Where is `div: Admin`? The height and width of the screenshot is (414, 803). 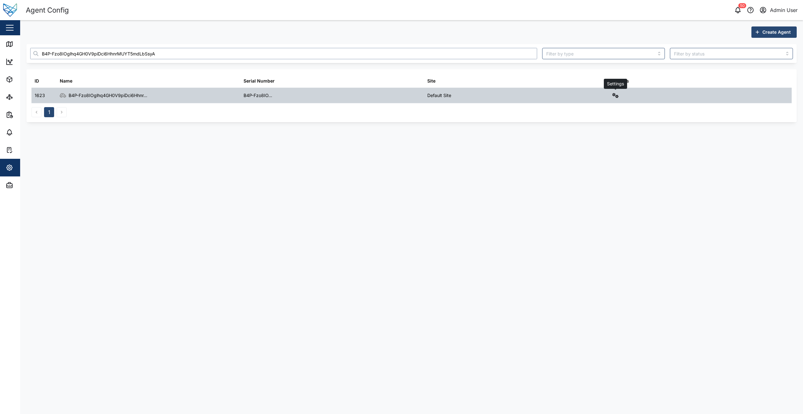 div: Admin is located at coordinates (25, 185).